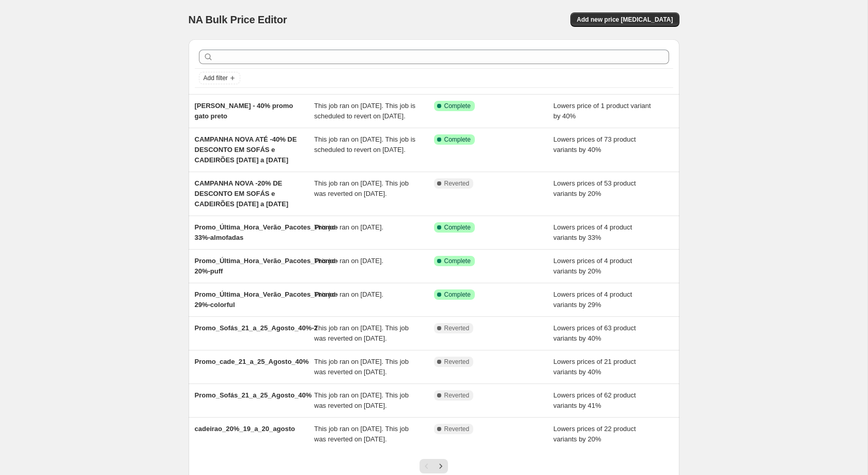  What do you see at coordinates (238, 19) in the screenshot?
I see `span: NA Bulk Price Editor` at bounding box center [238, 19].